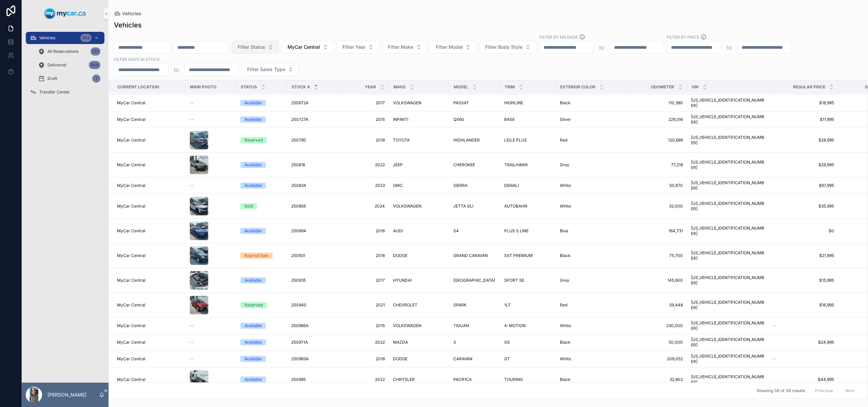 Image resolution: width=868 pixels, height=407 pixels. What do you see at coordinates (313, 305) in the screenshot?
I see `a: 250940` at bounding box center [313, 305].